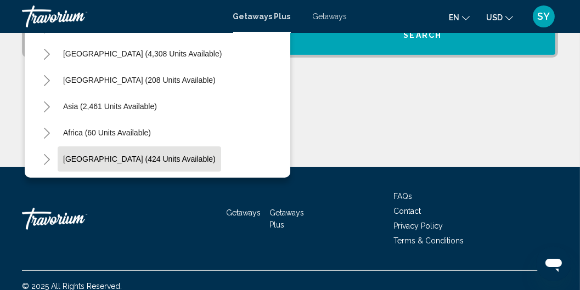 The image size is (580, 290). I want to click on span: Africa (60 units available), so click(107, 133).